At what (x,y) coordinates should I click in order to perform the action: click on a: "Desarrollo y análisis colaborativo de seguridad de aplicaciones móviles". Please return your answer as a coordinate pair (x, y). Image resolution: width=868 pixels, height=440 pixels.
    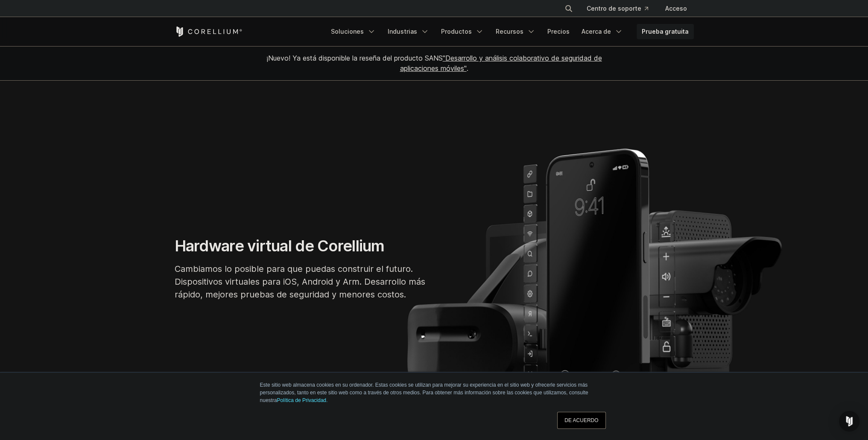
    Looking at the image, I should click on (501, 63).